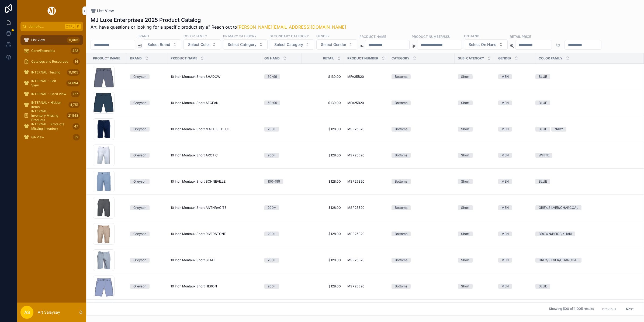  I want to click on span: Brand, so click(136, 59).